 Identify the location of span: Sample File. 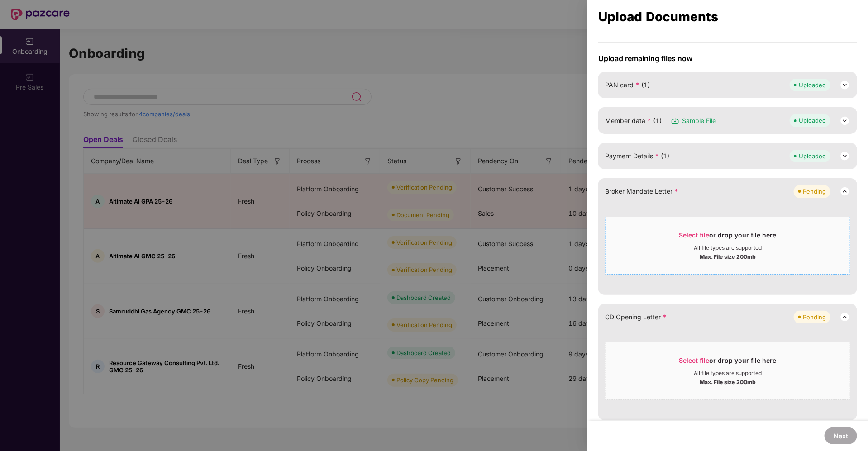
(699, 121).